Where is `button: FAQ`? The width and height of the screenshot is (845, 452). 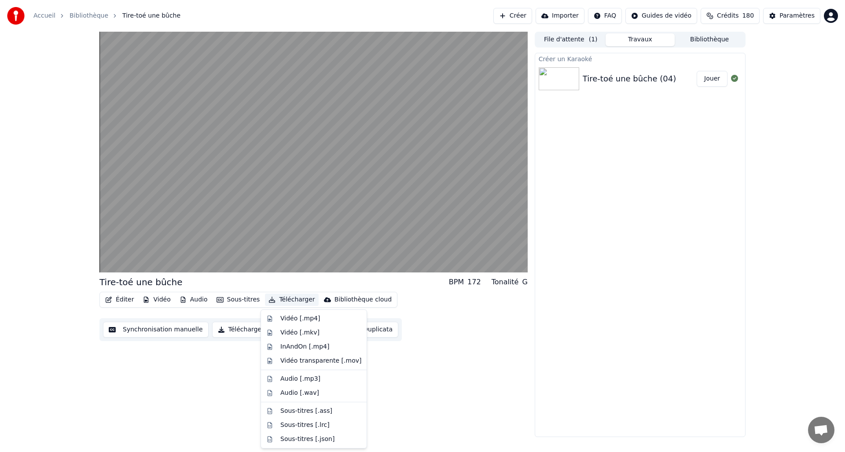 button: FAQ is located at coordinates (605, 16).